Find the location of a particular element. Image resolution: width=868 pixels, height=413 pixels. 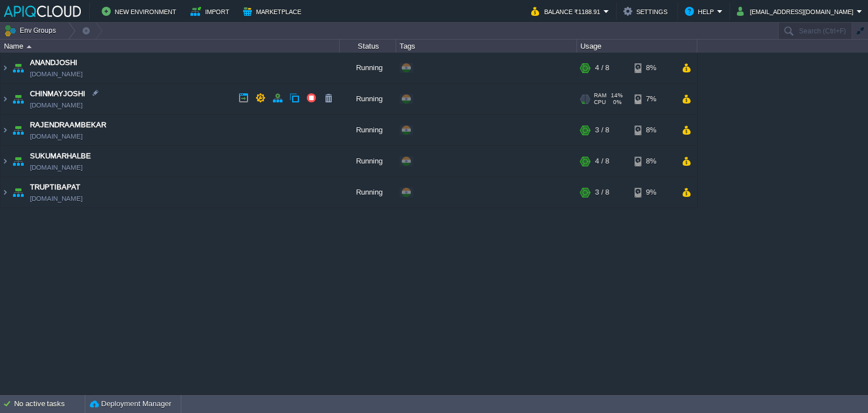

span: 0% is located at coordinates (616, 102).